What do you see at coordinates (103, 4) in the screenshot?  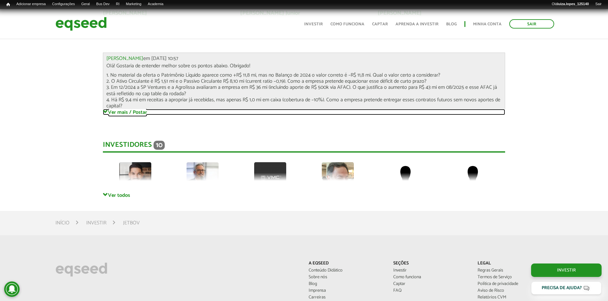 I see `a: Bus Dev` at bounding box center [103, 4].